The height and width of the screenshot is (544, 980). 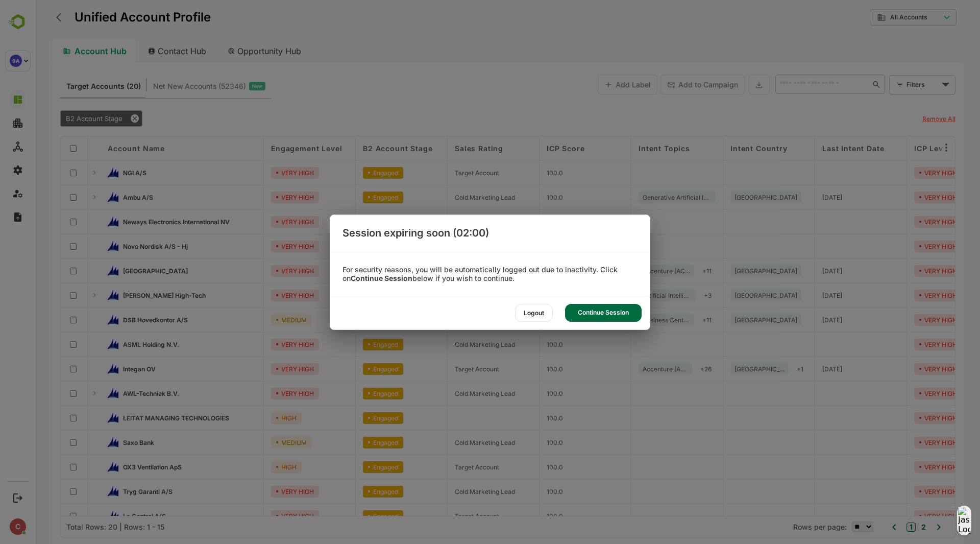 What do you see at coordinates (671, 369) in the screenshot?
I see `div: + 26` at bounding box center [671, 369].